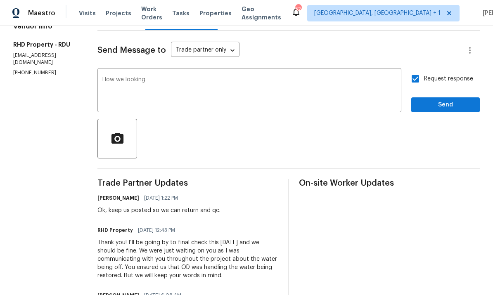  I want to click on h6: RHD Property, so click(115, 230).